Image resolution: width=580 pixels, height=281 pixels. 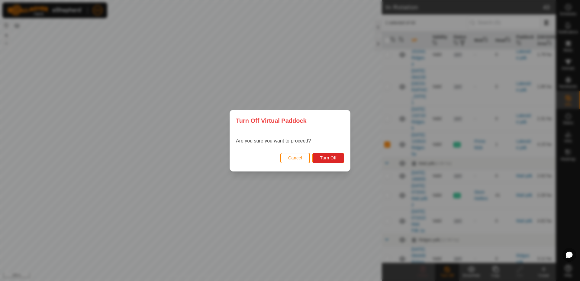 I want to click on span: Turn Off Virtual Paddock, so click(x=271, y=120).